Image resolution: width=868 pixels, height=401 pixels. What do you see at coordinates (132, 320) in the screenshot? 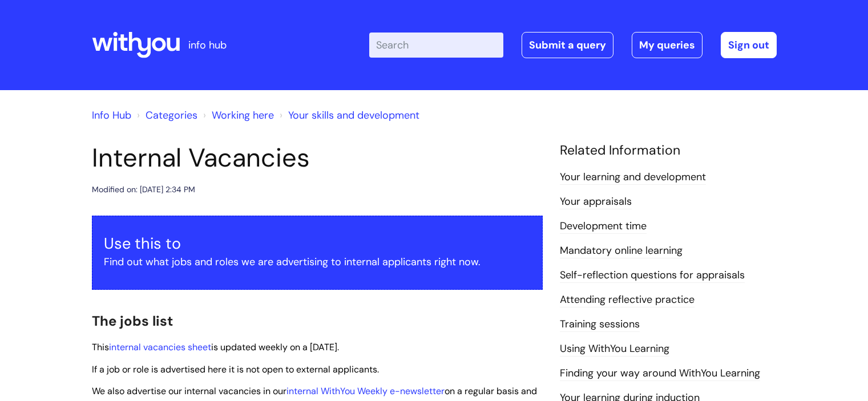
I see `span: The jobs list` at bounding box center [132, 320].